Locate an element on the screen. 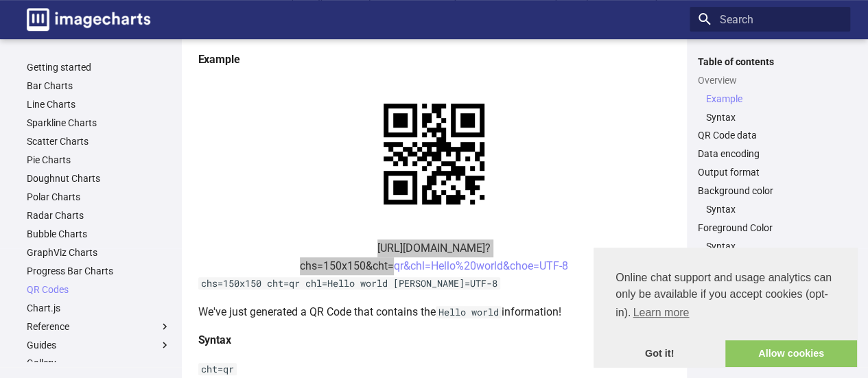 The height and width of the screenshot is (378, 868). a: QR Code data is located at coordinates (770, 136).